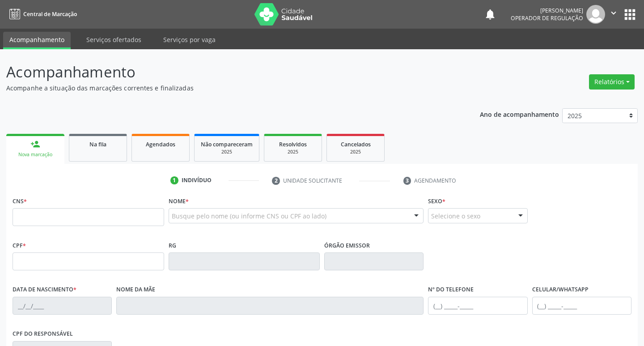 The width and height of the screenshot is (644, 346). What do you see at coordinates (113, 40) in the screenshot?
I see `a: Serviços ofertados` at bounding box center [113, 40].